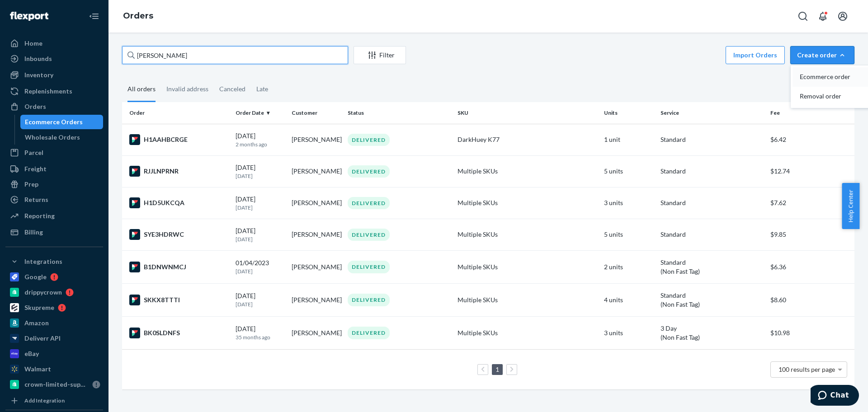 The width and height of the screenshot is (868, 412). Describe the element at coordinates (260, 113) in the screenshot. I see `th: Order Date` at that location.